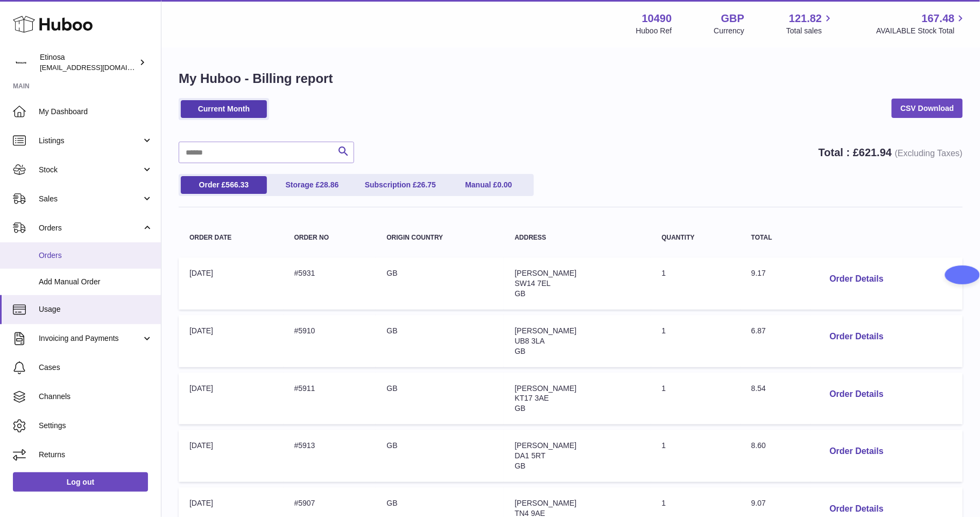 Image resolution: width=980 pixels, height=517 pixels. I want to click on span: 566.33, so click(237, 185).